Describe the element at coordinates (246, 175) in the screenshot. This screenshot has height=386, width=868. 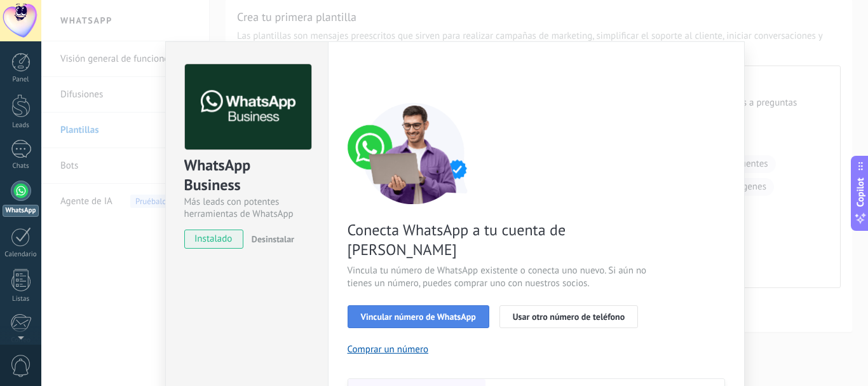
I see `div: WhatsApp Business` at that location.